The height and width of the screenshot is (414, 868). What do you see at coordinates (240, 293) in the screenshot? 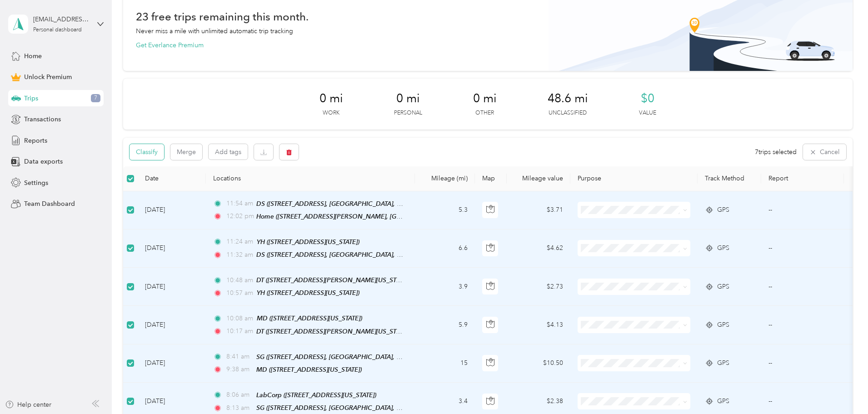
I see `span: 10:57 am` at bounding box center [240, 293].